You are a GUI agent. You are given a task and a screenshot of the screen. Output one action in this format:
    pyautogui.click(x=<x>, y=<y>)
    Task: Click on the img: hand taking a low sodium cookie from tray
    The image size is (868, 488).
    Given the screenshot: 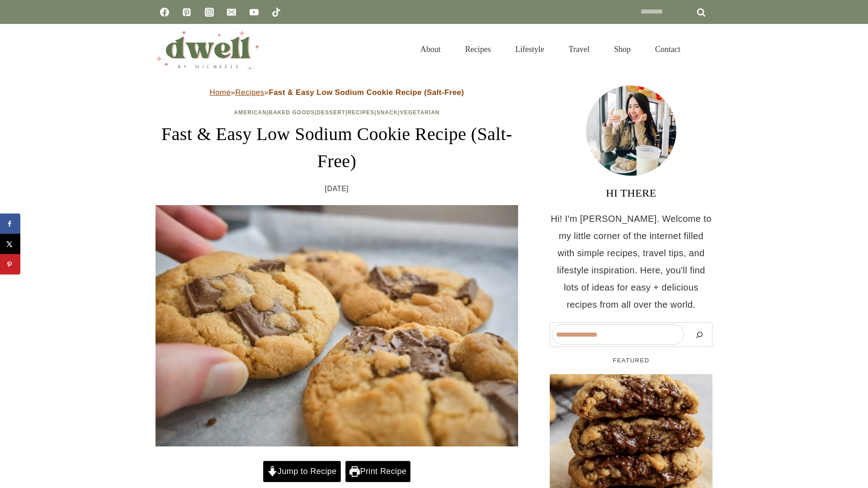 What is the action you would take?
    pyautogui.click(x=336, y=326)
    